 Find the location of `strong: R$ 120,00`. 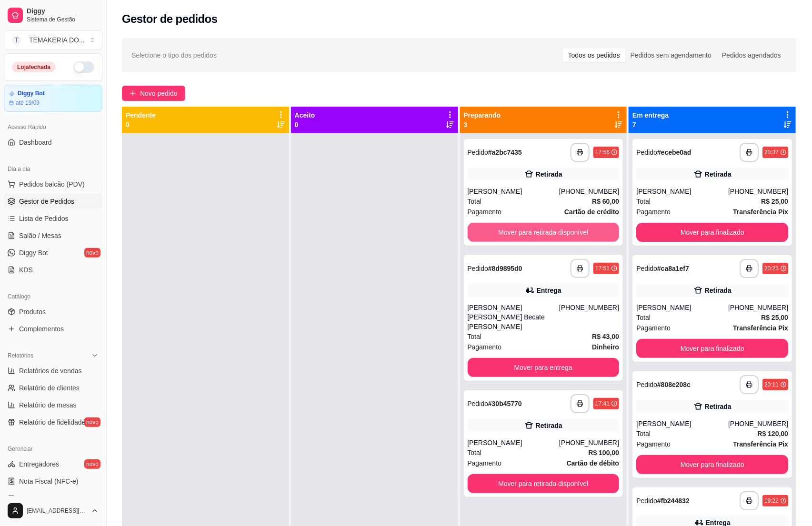

strong: R$ 120,00 is located at coordinates (772, 434).